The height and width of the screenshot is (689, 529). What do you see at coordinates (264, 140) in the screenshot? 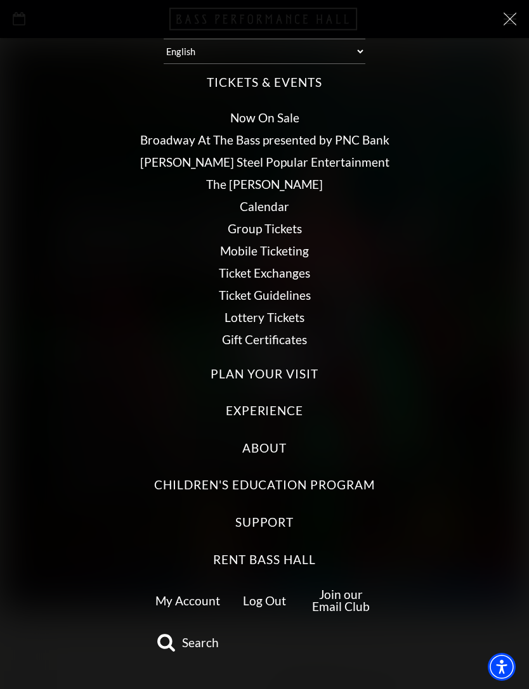
I see `a: Broadway At The Bass presented by PNC Bank` at bounding box center [264, 140].